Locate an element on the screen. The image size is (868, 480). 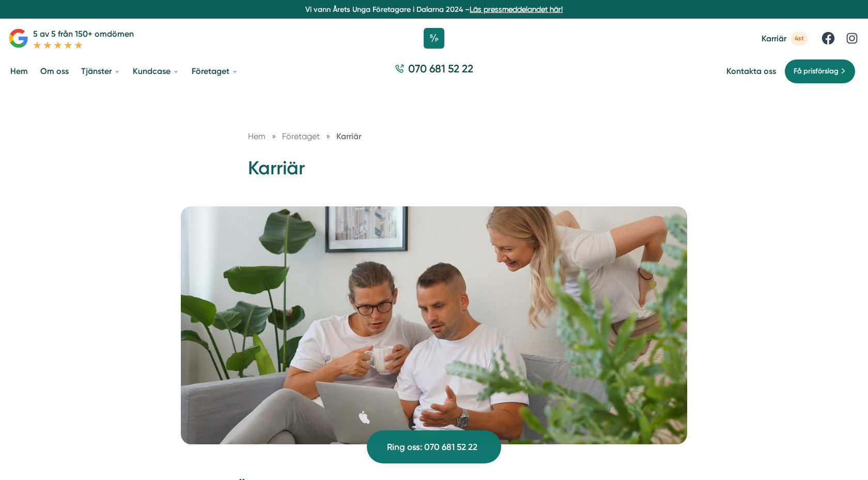
a: 070 681 52 22 is located at coordinates (434, 71).